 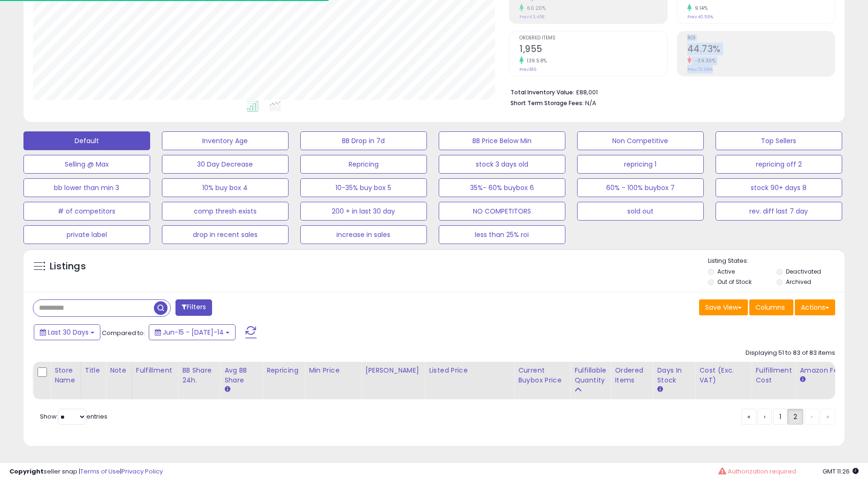 What do you see at coordinates (535, 60) in the screenshot?
I see `small: 139.58%` at bounding box center [535, 60].